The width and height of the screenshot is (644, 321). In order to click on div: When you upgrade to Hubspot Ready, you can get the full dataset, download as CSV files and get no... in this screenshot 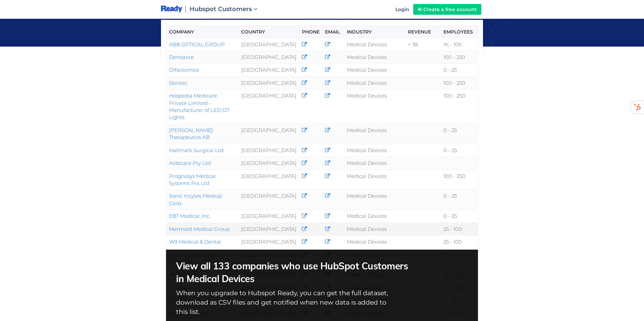, I will do `click(322, 288)`.